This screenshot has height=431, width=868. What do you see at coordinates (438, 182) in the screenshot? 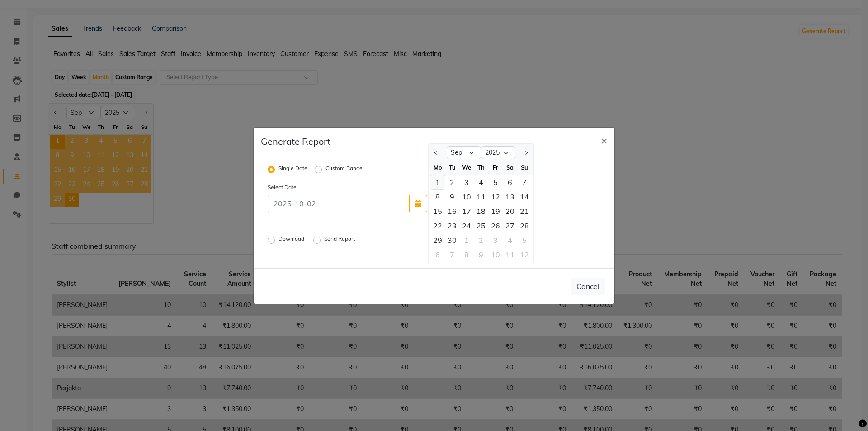
I see `div: Monday, September 1, 2025` at bounding box center [438, 182].